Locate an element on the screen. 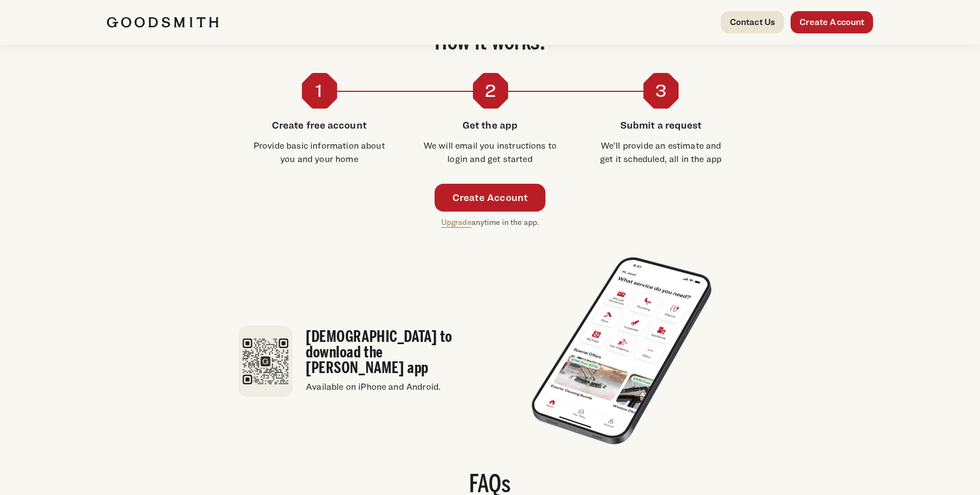  p: Provide basic information about you and your home is located at coordinates (319, 152).